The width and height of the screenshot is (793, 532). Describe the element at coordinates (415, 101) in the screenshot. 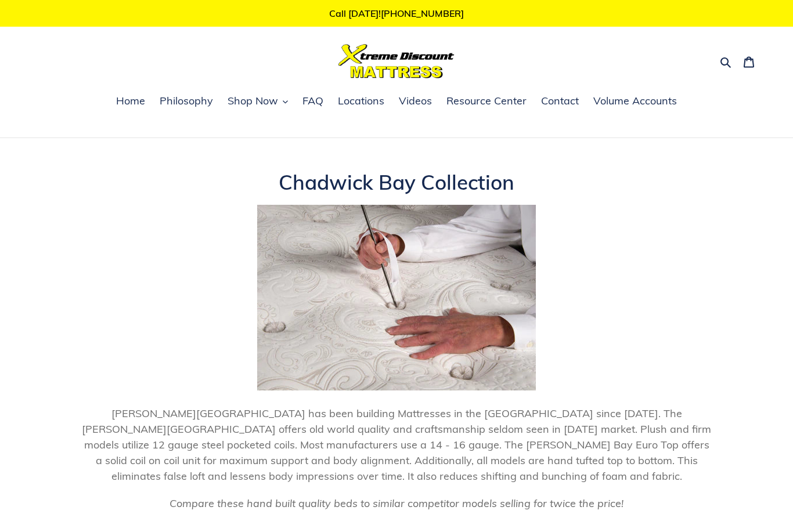

I see `span: Videos` at that location.